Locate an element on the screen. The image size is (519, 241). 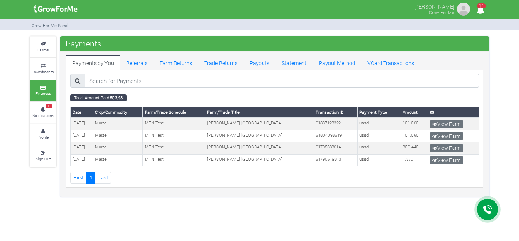
td: 61795383614 is located at coordinates (336, 148).